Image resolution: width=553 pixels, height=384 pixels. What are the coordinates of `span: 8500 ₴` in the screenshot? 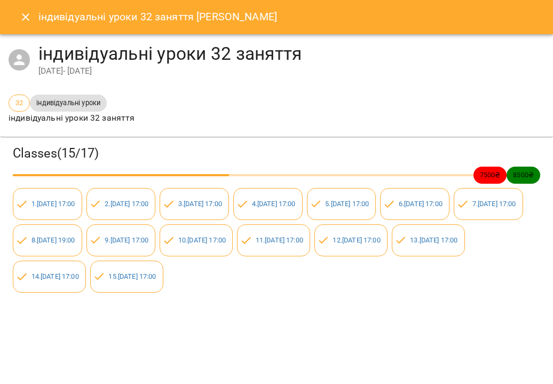 It's located at (524, 175).